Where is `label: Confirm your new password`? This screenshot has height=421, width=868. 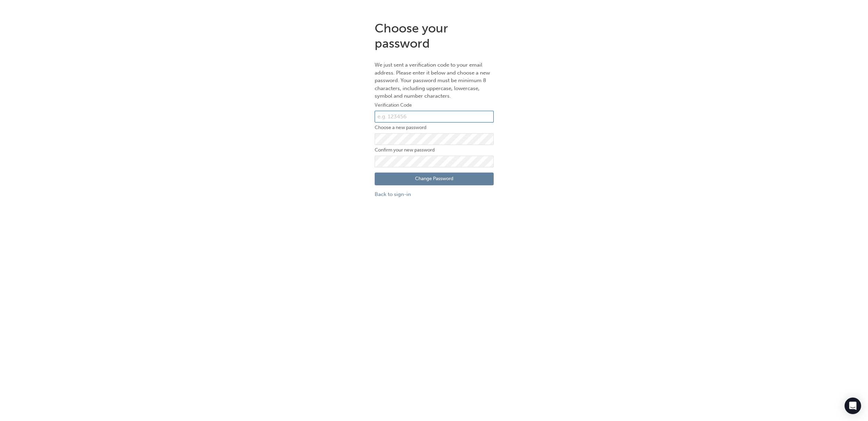
label: Confirm your new password is located at coordinates (434, 150).